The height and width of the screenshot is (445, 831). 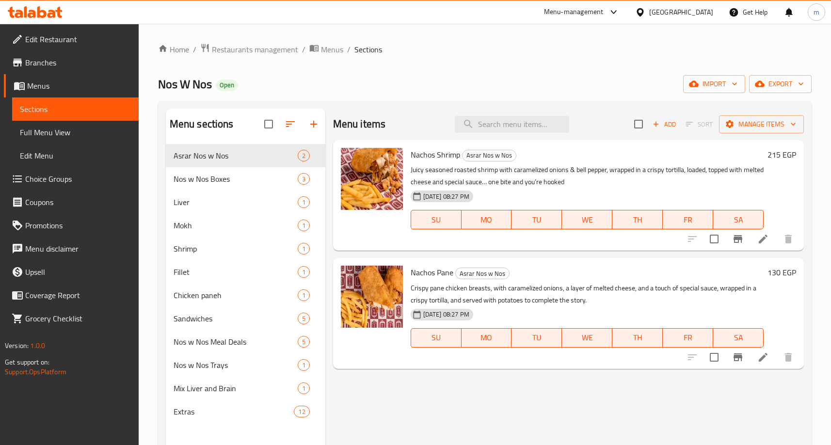 I want to click on span: Open, so click(x=227, y=85).